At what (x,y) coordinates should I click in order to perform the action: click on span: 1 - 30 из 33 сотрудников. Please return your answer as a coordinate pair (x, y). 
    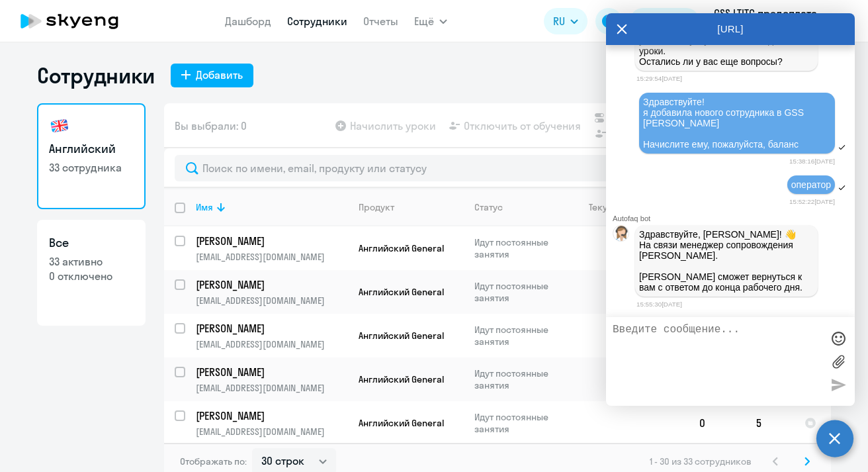
    Looking at the image, I should click on (700, 461).